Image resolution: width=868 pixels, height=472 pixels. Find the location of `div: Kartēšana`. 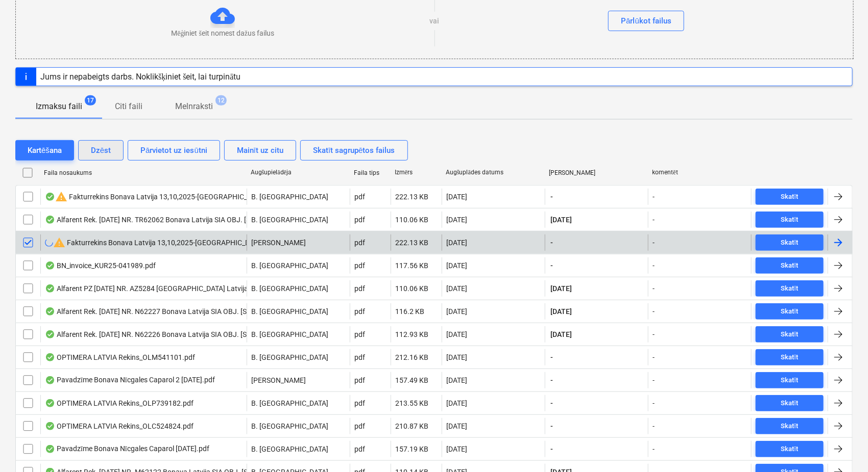

div: Kartēšana is located at coordinates (45, 150).